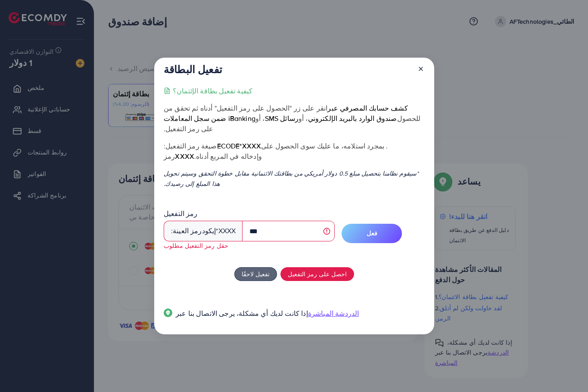 Image resolution: width=588 pixels, height=392 pixels. I want to click on font: *XXXX, so click(226, 231).